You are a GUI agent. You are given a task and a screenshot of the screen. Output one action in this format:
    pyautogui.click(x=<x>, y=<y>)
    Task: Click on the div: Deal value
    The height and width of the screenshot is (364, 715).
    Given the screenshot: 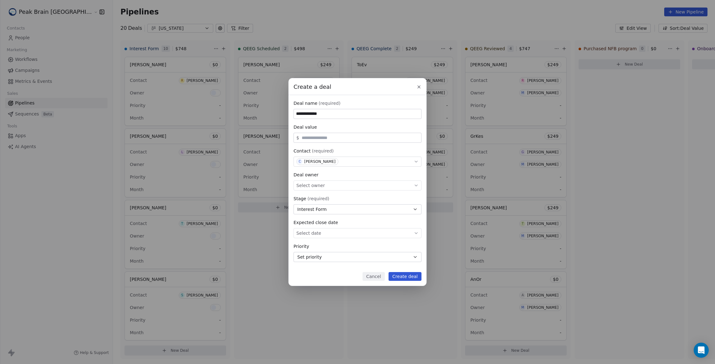 What is the action you would take?
    pyautogui.click(x=357, y=127)
    